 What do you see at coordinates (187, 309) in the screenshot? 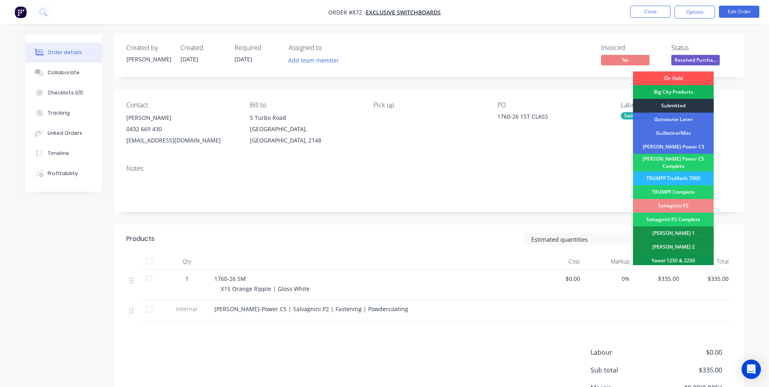
I see `span: Internal` at bounding box center [187, 309].